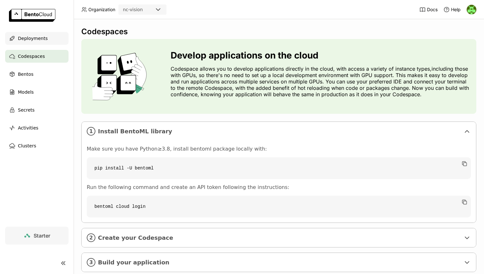 The height and width of the screenshot is (274, 484). I want to click on a: Deployments, so click(37, 38).